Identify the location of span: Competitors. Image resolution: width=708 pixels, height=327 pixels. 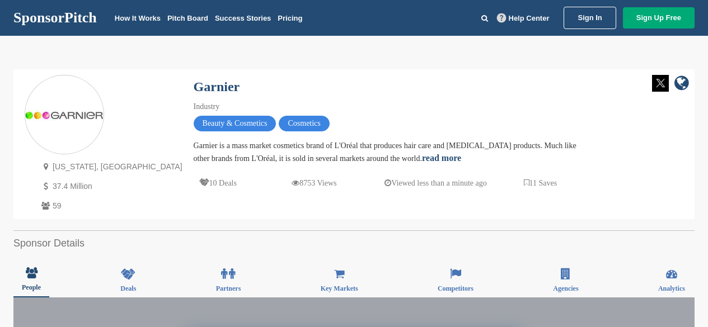
(456, 289).